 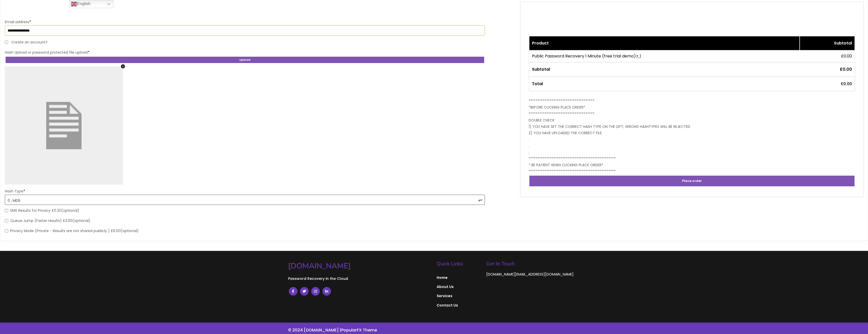 I want to click on span: Create an account?, so click(x=29, y=42).